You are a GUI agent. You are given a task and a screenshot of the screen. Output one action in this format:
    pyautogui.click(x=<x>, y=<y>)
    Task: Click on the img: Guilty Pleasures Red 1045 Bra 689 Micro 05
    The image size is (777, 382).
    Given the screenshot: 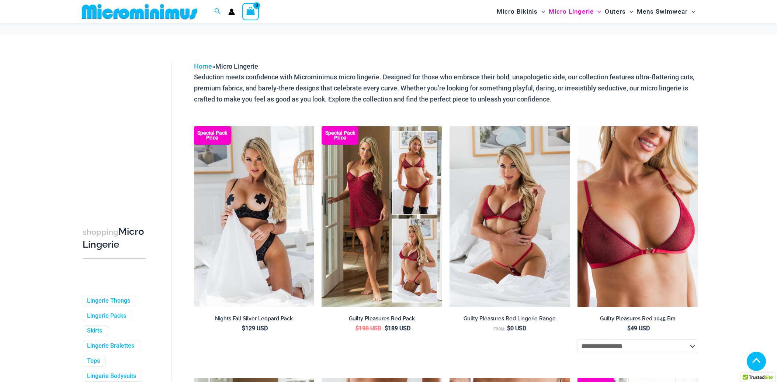 What is the action you would take?
    pyautogui.click(x=510, y=217)
    